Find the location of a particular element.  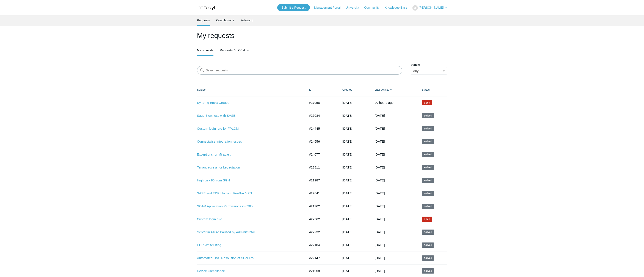

time: 01/27/2025, 11:02 is located at coordinates (380, 258).